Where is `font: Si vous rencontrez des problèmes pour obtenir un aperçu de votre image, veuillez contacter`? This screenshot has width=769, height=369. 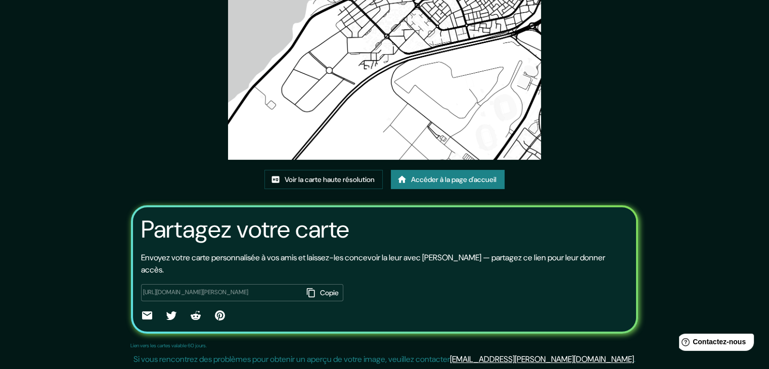
font: Si vous rencontrez des problèmes pour obtenir un aperçu de votre image, veuillez contacter is located at coordinates (292, 359).